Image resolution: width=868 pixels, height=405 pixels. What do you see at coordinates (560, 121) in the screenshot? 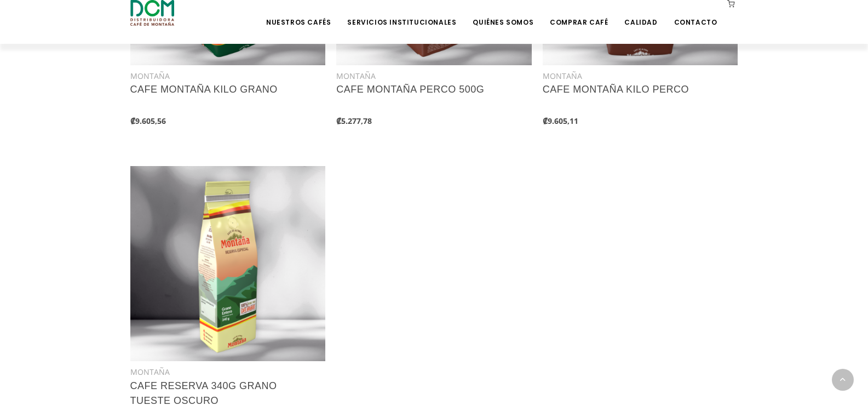
I see `b: ₡9.605,11` at bounding box center [560, 121].